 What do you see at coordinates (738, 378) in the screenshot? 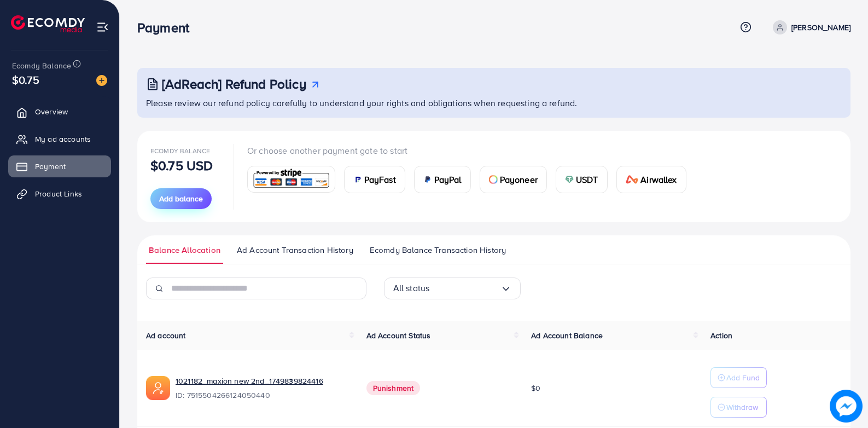
I see `button: Add Fund` at bounding box center [738, 378].